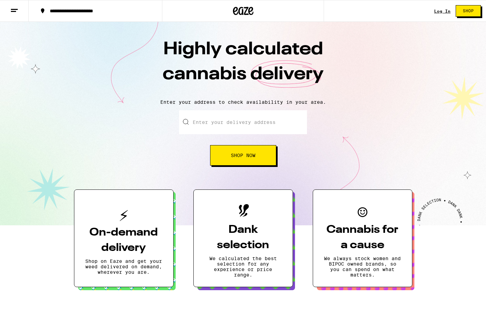 The height and width of the screenshot is (311, 486). Describe the element at coordinates (243, 266) in the screenshot. I see `p: We calculated the best selection for any experience or price range.` at that location.